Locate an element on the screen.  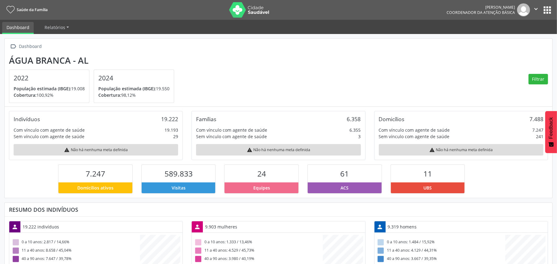
span: Equipes is located at coordinates (262, 188).